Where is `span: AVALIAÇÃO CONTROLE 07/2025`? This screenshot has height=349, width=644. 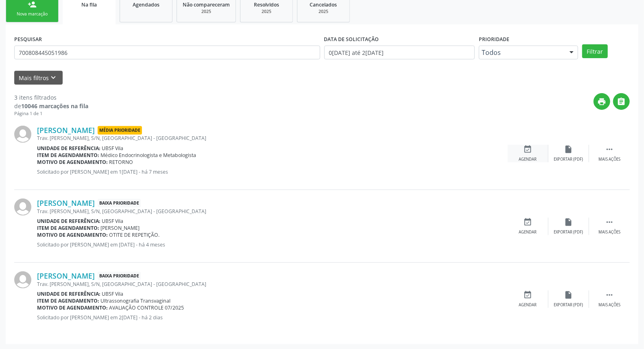
span: AVALIAÇÃO CONTROLE 07/2025 is located at coordinates (147, 308).